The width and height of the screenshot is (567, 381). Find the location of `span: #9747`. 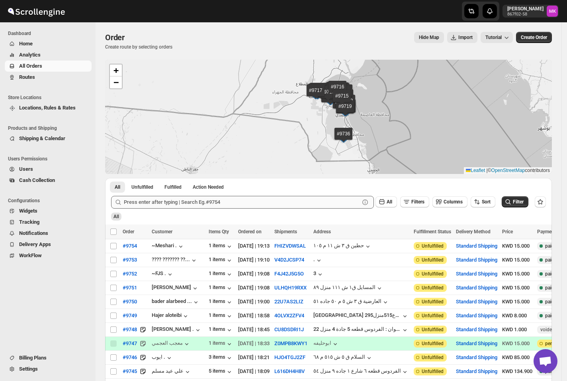

span: #9747 is located at coordinates (130, 344).